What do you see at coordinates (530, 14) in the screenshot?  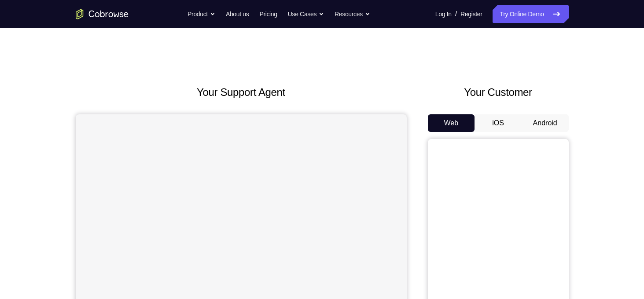 I see `a: Try Online Demo` at bounding box center [530, 14].